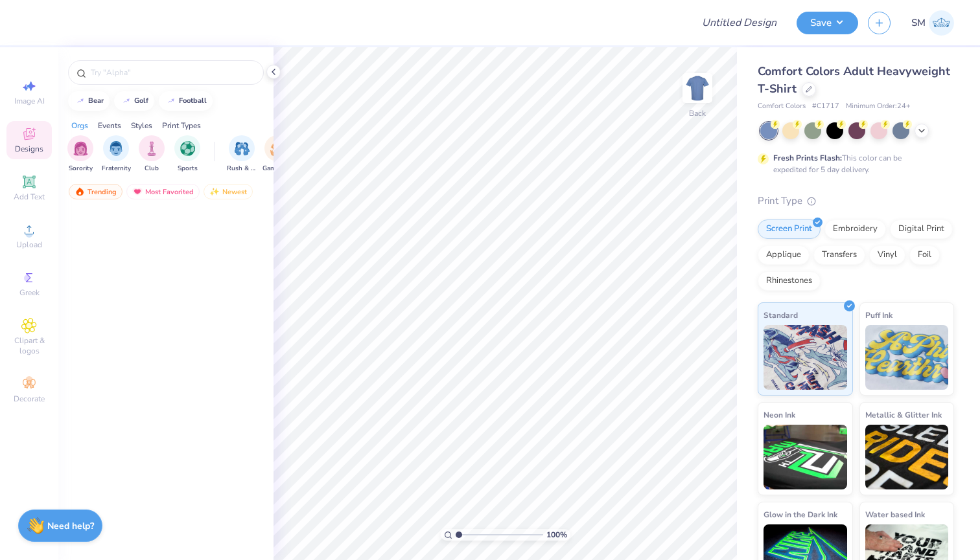 This screenshot has height=560, width=980. Describe the element at coordinates (188, 154) in the screenshot. I see `div: filter for Sports` at that location.